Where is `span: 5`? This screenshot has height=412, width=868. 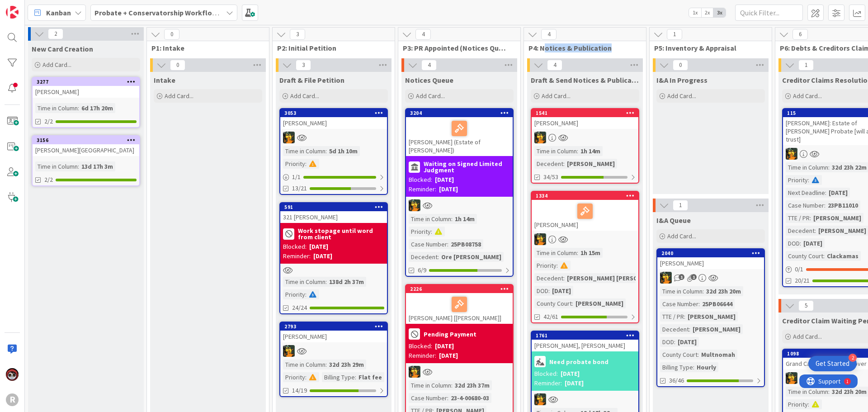 span: 5 is located at coordinates (806, 305).